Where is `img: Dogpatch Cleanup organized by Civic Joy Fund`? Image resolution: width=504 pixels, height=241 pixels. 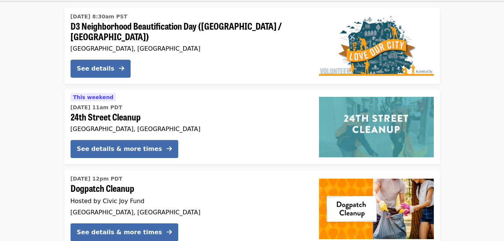
img: Dogpatch Cleanup organized by Civic Joy Fund is located at coordinates (376, 208).